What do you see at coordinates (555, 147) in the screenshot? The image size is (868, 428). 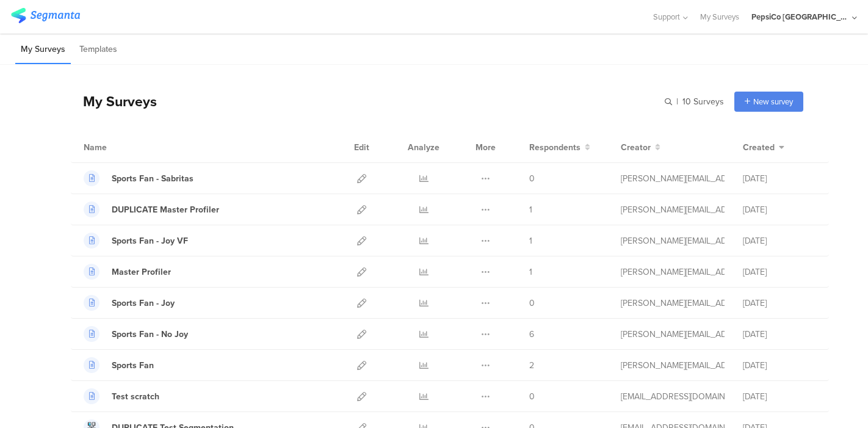 I see `span: Respondents` at bounding box center [555, 147].